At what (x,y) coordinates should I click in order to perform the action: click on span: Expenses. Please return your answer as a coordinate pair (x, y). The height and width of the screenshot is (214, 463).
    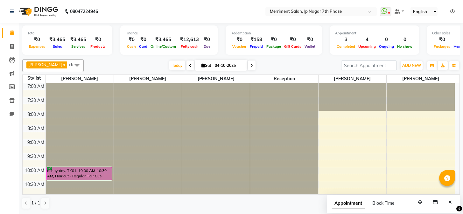
    Looking at the image, I should click on (37, 47).